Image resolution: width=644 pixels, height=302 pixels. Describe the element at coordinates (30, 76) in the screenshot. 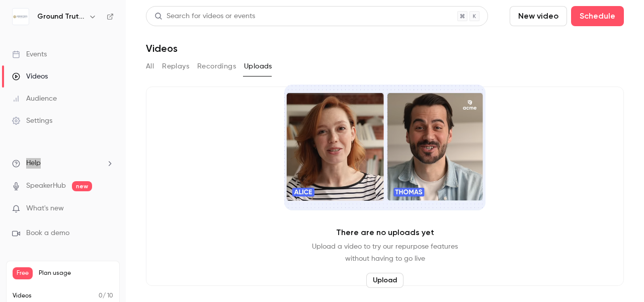

I see `div: Videos` at that location.